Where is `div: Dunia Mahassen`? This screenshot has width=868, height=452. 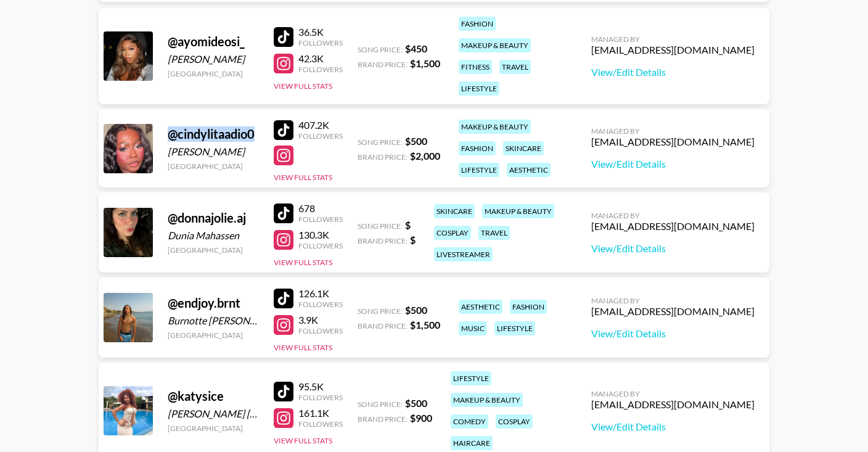 div: Dunia Mahassen is located at coordinates (213, 235).